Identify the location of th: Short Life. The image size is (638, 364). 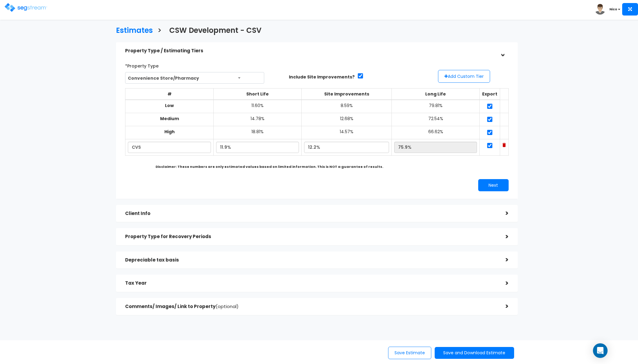
(257, 94).